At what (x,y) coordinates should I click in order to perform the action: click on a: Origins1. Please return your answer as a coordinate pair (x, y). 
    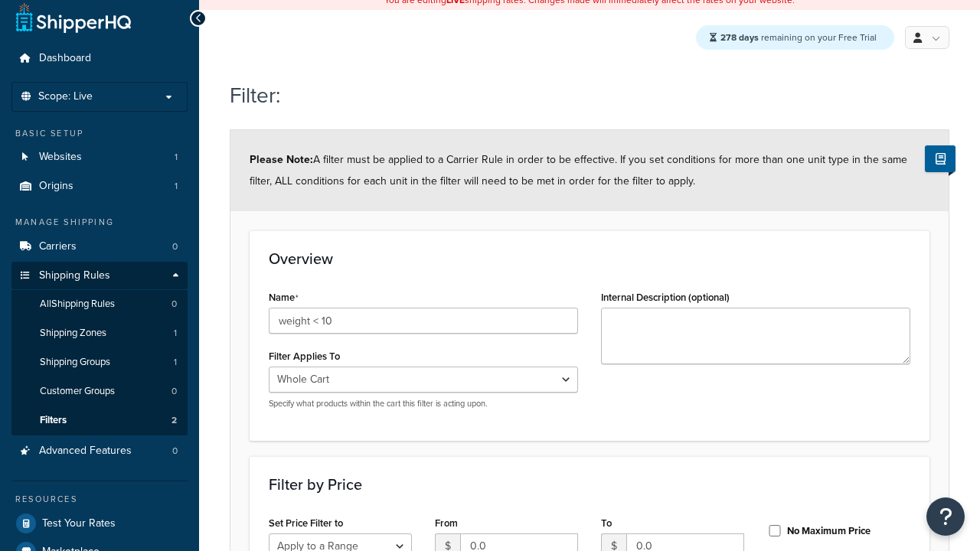
    Looking at the image, I should click on (100, 186).